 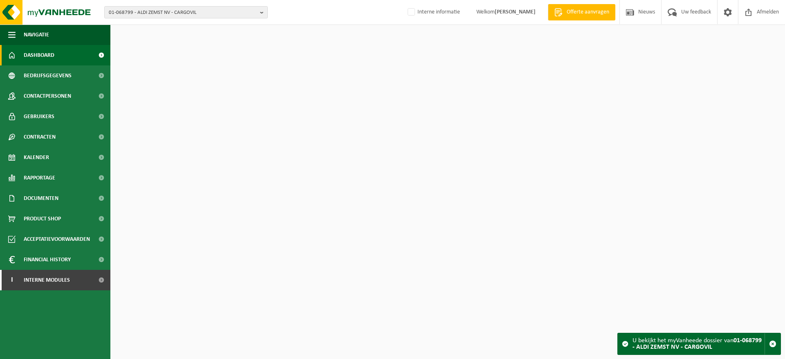 I want to click on span: Kalender, so click(x=36, y=158).